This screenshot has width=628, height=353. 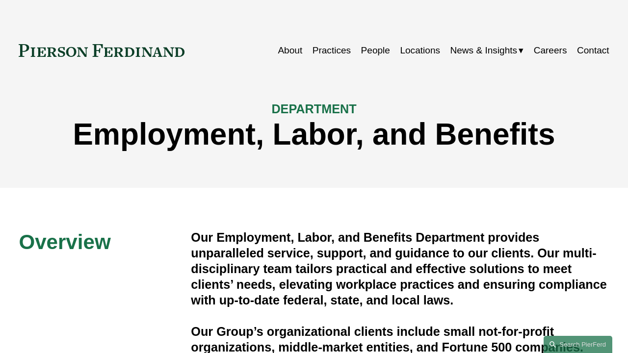 What do you see at coordinates (593, 51) in the screenshot?
I see `a: Contact` at bounding box center [593, 51].